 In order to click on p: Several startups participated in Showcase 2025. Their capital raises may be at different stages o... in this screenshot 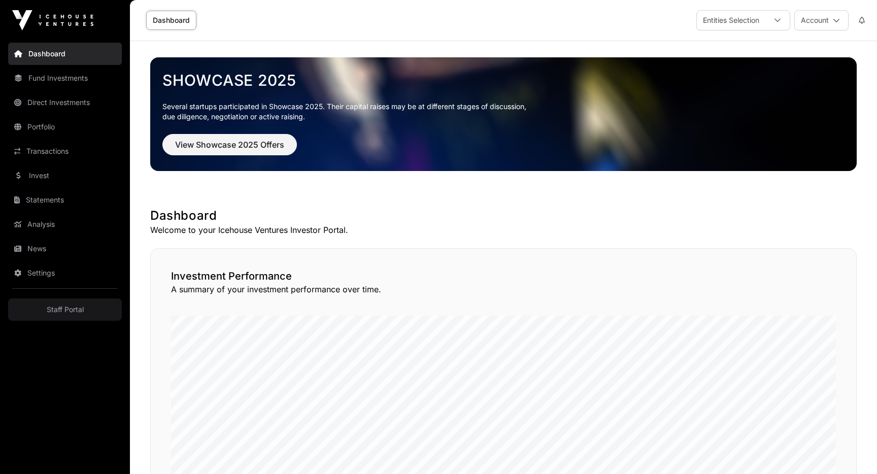, I will do `click(503, 112)`.